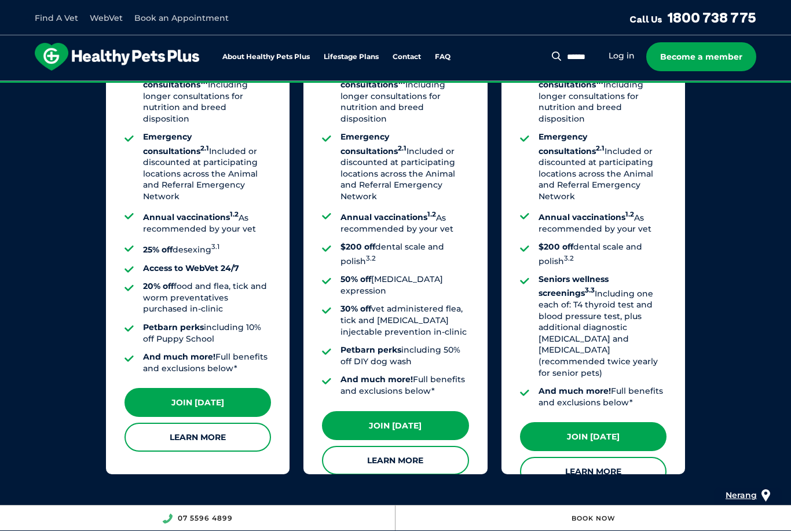 This screenshot has width=791, height=531. What do you see at coordinates (158, 250) in the screenshot?
I see `strong: 25% off` at bounding box center [158, 250].